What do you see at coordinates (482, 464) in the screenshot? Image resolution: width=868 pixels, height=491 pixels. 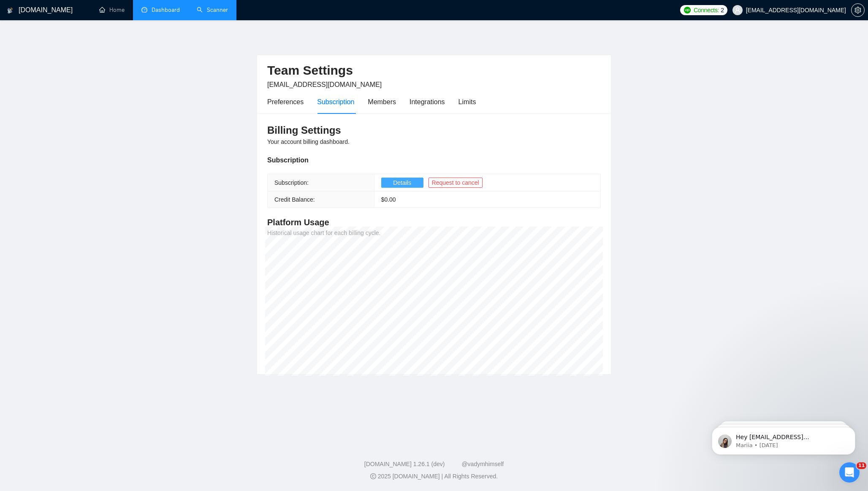 I see `a: @vadymhimself` at bounding box center [482, 464].